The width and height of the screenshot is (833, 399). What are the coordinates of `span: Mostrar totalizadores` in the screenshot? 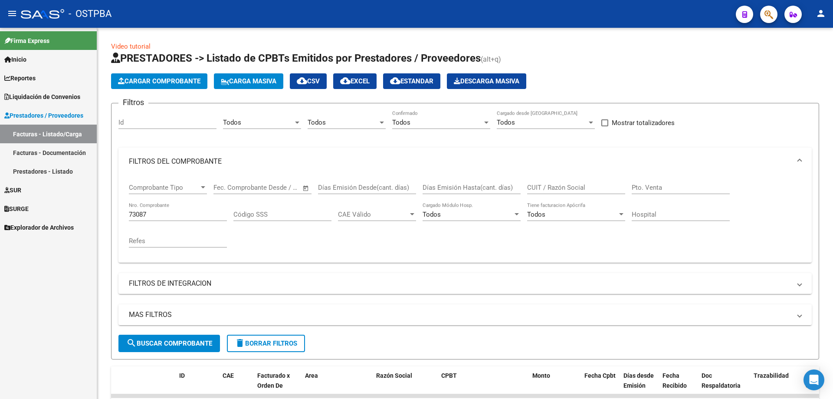 It's located at (643, 123).